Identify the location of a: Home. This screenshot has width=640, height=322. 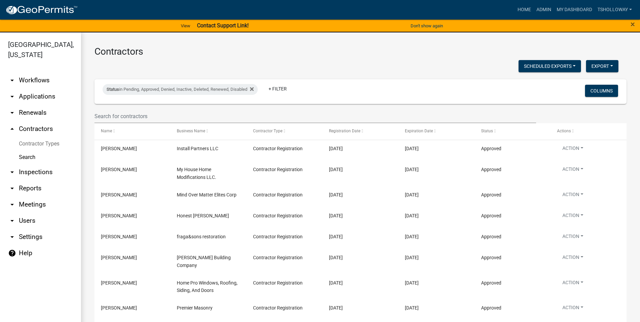
(524, 10).